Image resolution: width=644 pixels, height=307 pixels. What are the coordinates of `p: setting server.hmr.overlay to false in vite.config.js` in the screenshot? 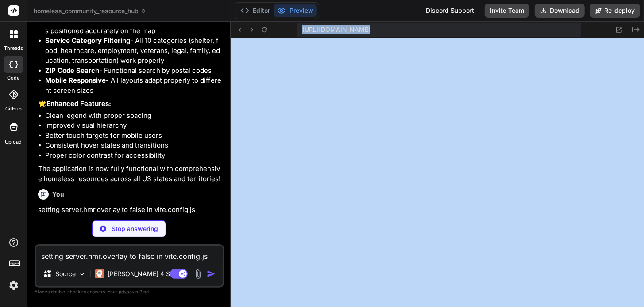 It's located at (130, 210).